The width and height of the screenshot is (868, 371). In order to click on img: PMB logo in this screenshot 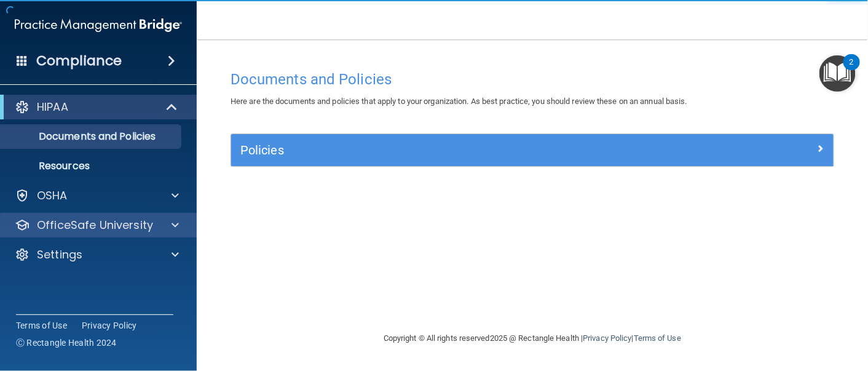, I will do `click(99, 25)`.